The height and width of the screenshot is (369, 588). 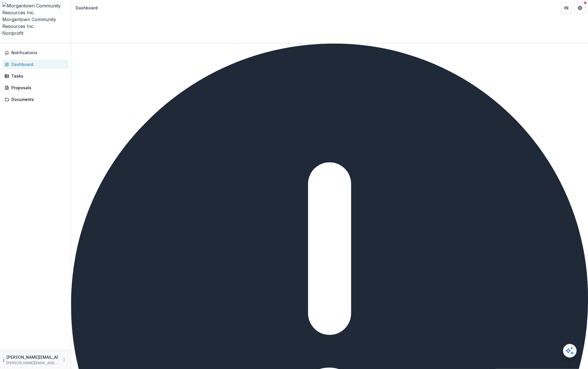 What do you see at coordinates (13, 33) in the screenshot?
I see `span: Nonprofit` at bounding box center [13, 33].